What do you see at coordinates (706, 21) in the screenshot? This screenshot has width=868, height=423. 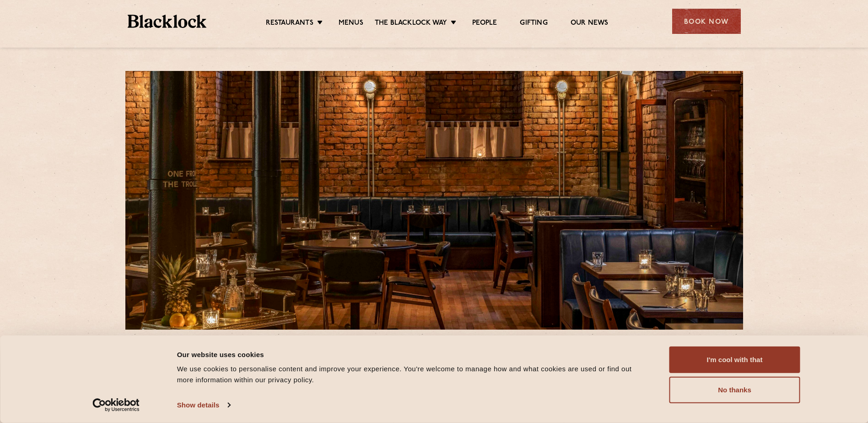 I see `div: Book Now` at bounding box center [706, 21].